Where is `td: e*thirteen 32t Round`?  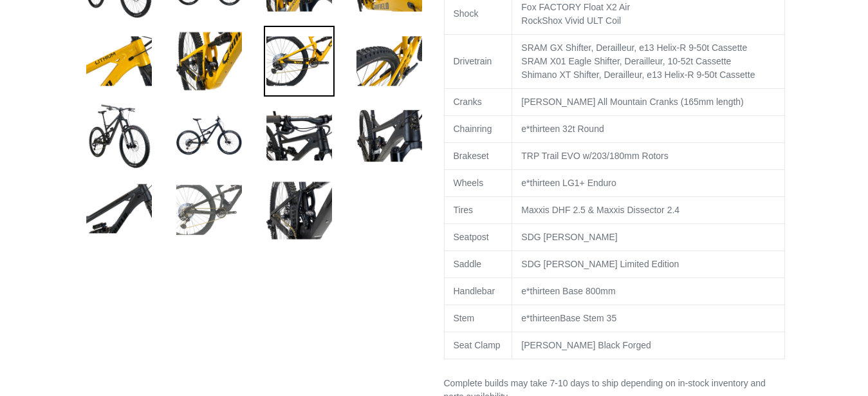 td: e*thirteen 32t Round is located at coordinates (647, 128).